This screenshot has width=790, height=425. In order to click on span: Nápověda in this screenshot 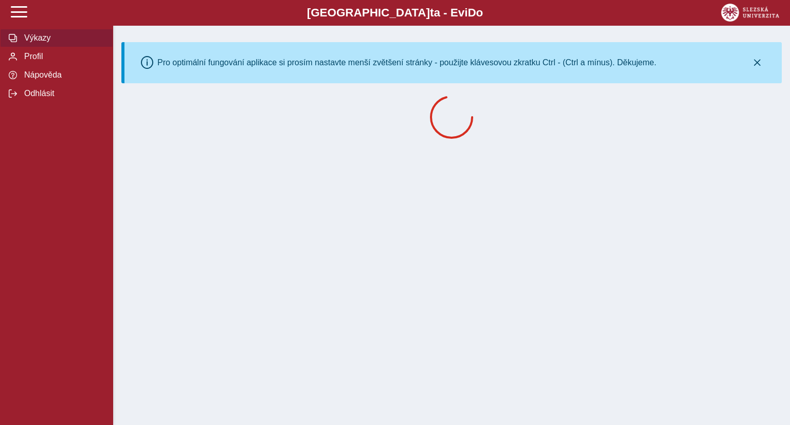, I will do `click(63, 75)`.